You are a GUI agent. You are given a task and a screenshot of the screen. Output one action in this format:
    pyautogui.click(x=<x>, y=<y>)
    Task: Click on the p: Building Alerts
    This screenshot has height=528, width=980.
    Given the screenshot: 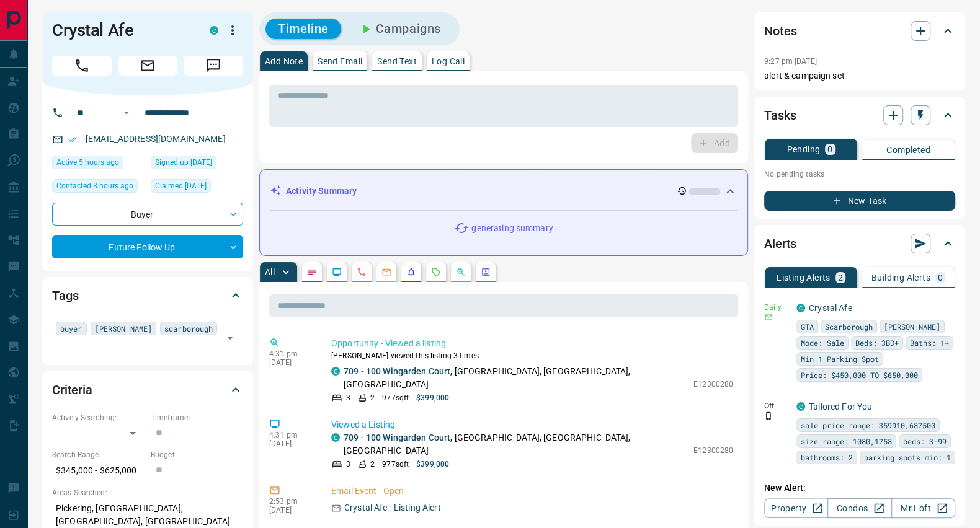 What is the action you would take?
    pyautogui.click(x=901, y=278)
    